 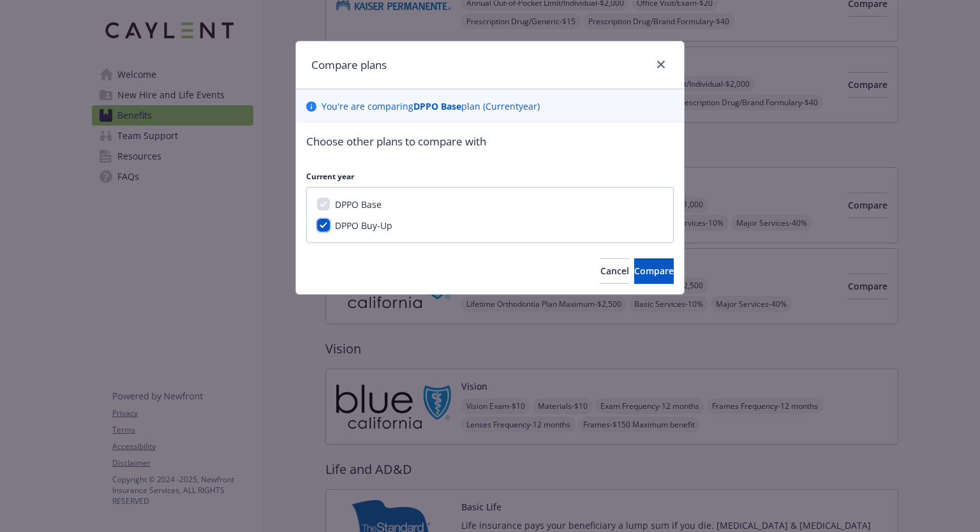 I want to click on span: Compare, so click(x=654, y=270).